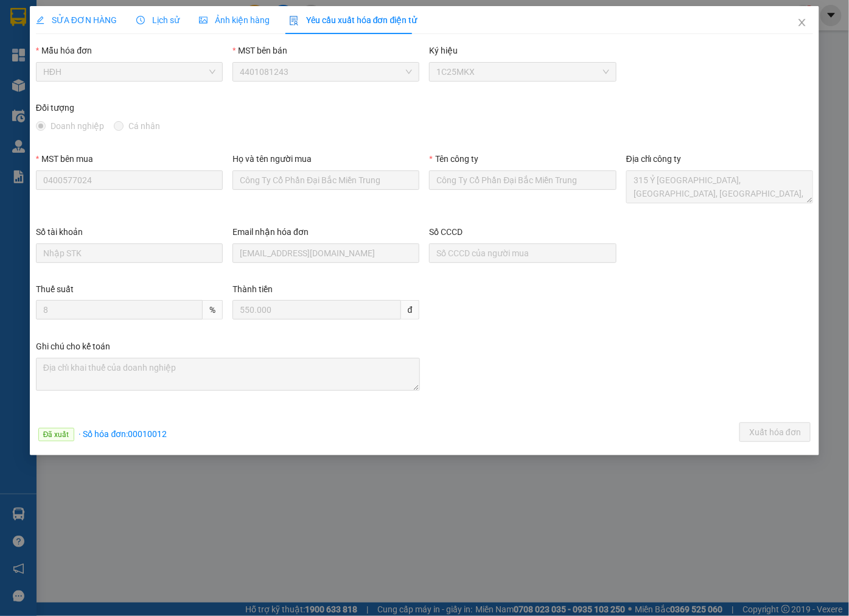 This screenshot has height=616, width=849. What do you see at coordinates (270, 232) in the screenshot?
I see `label: Email nhận hóa đơn` at bounding box center [270, 232].